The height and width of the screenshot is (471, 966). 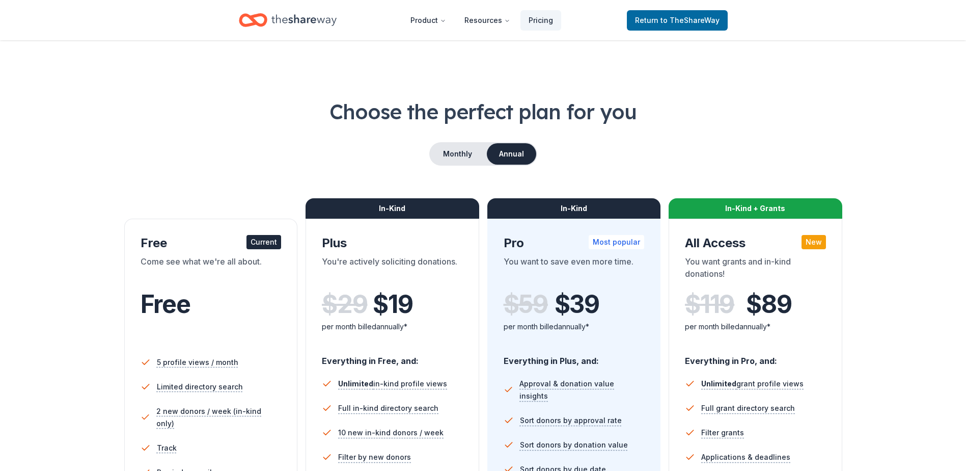 What do you see at coordinates (723, 432) in the screenshot?
I see `span: Filter grants` at bounding box center [723, 432].